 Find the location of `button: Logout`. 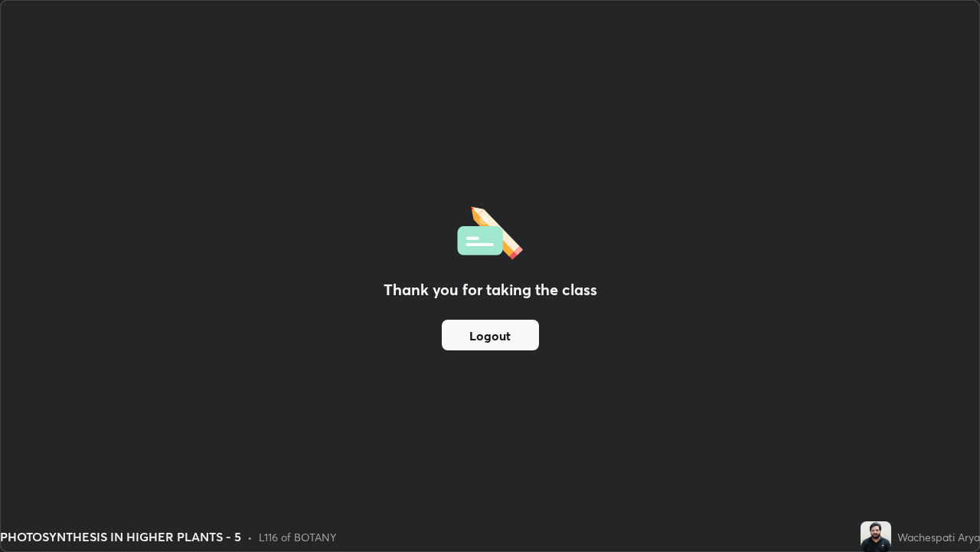

button: Logout is located at coordinates (490, 334).